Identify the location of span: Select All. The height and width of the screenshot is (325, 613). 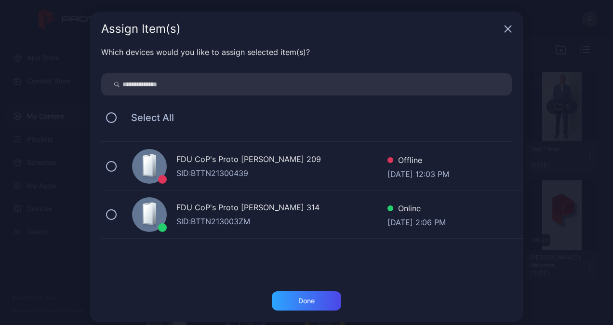
(147, 118).